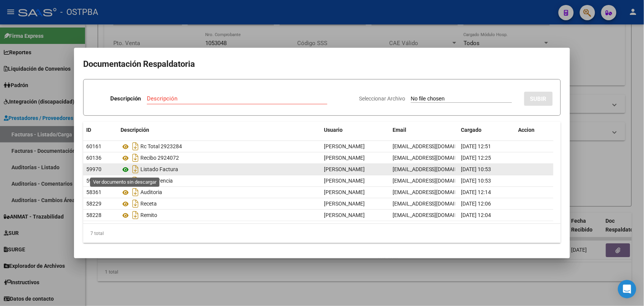 The height and width of the screenshot is (306, 644). I want to click on span: Descripción, so click(135, 130).